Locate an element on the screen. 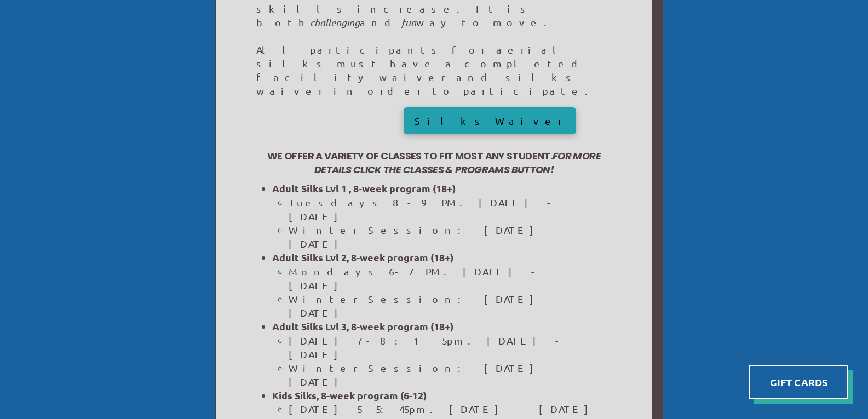 The width and height of the screenshot is (868, 419). strong: Adult Silks Lvl 1 , 8-week program (18+) is located at coordinates (364, 188).